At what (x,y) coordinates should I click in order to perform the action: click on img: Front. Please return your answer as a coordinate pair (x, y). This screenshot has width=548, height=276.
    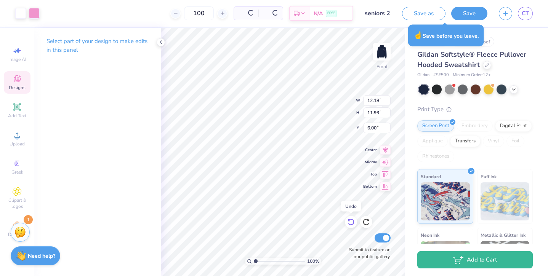
    Looking at the image, I should click on (382, 52).